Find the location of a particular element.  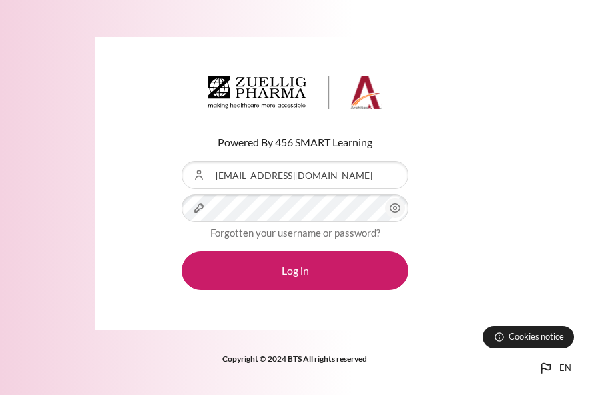

strong: Copyright © 2024 BTS All rights reserved is located at coordinates (294, 359).